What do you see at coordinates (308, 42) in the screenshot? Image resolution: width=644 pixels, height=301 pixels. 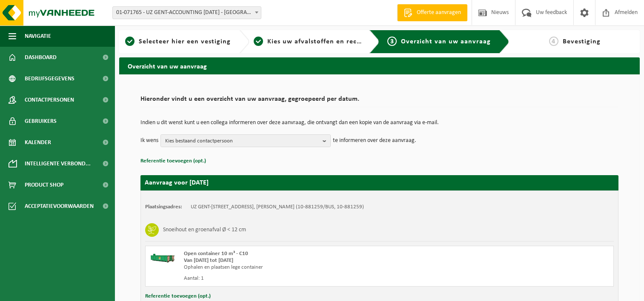 I see `a: 2Kies uw afvalstoffen en recipiënten` at bounding box center [308, 42].